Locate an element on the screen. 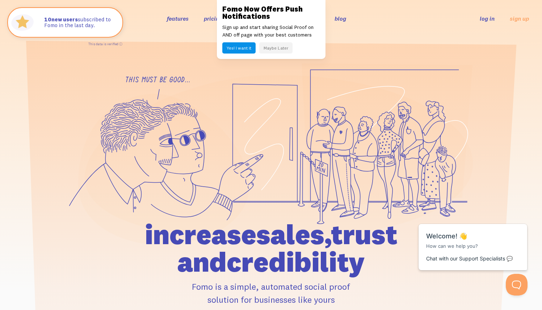 Image resolution: width=542 pixels, height=310 pixels. h1: increase sales, trust and credibility is located at coordinates (271, 248).